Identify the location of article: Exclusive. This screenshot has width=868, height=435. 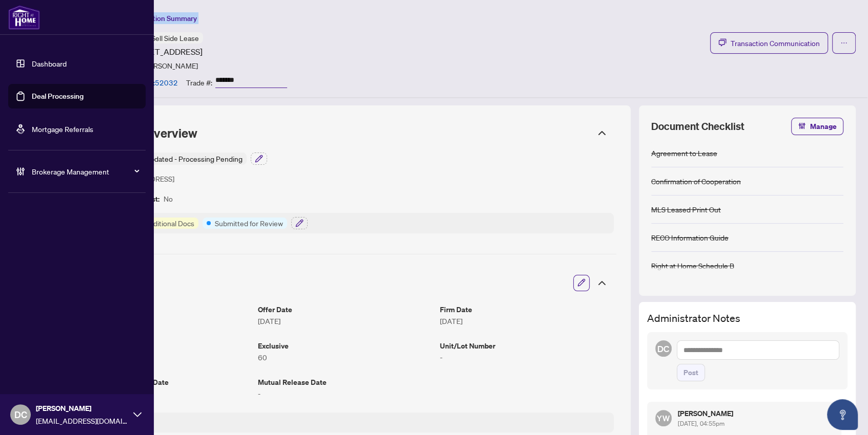
(345, 345).